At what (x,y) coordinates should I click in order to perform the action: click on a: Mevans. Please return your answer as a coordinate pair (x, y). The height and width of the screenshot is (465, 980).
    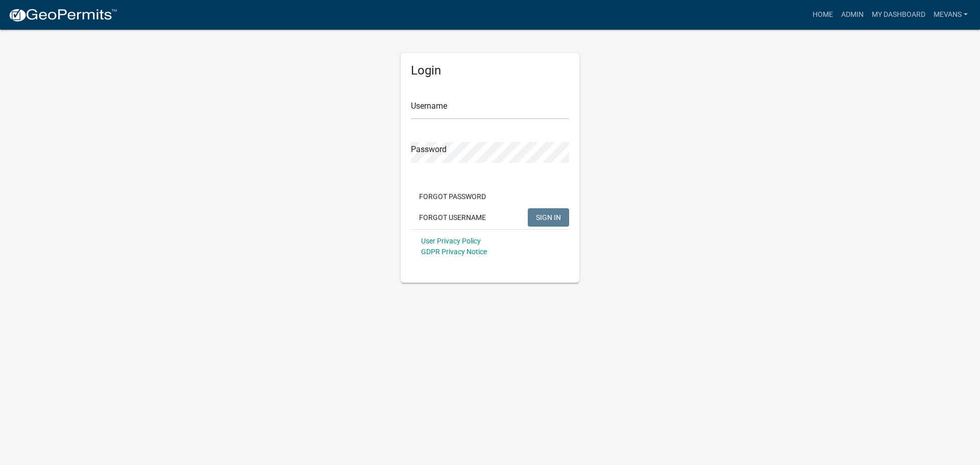
    Looking at the image, I should click on (951, 15).